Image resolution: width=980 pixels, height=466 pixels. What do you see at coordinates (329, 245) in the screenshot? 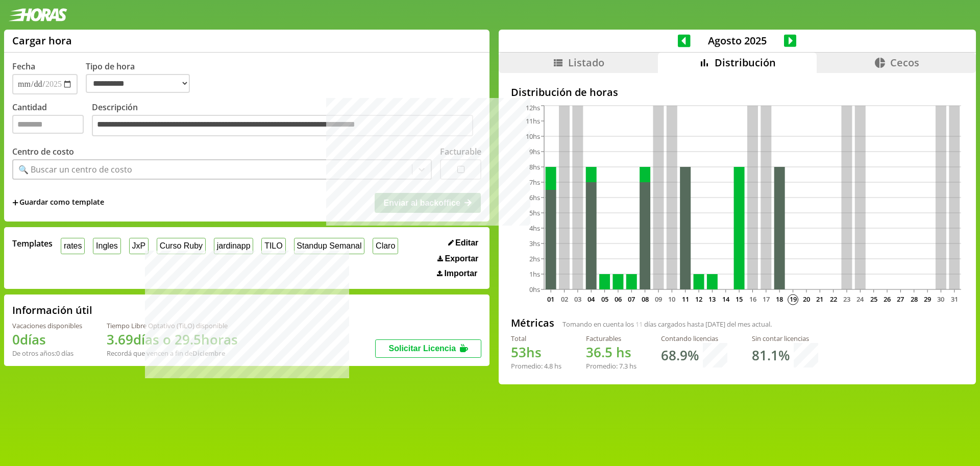
I see `button: Standup Semanal` at bounding box center [329, 245].